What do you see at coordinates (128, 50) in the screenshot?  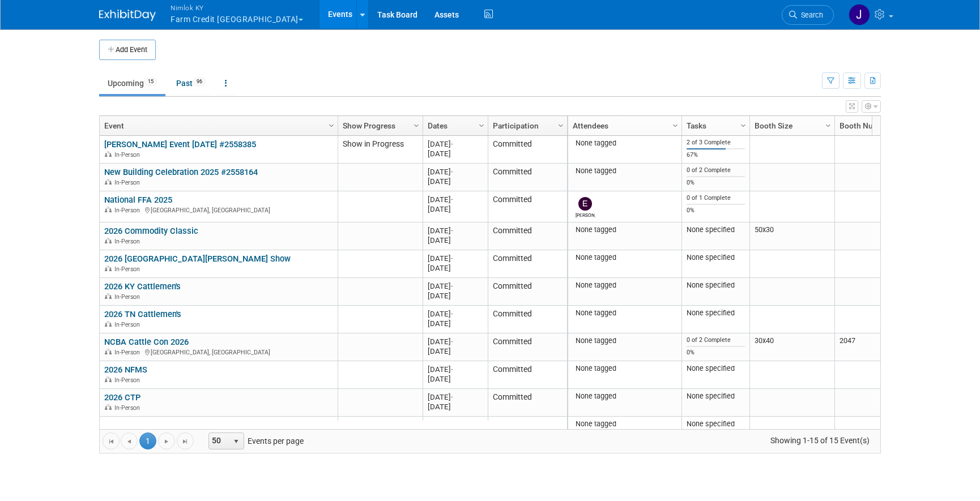 I see `button: Add Event` at bounding box center [128, 50].